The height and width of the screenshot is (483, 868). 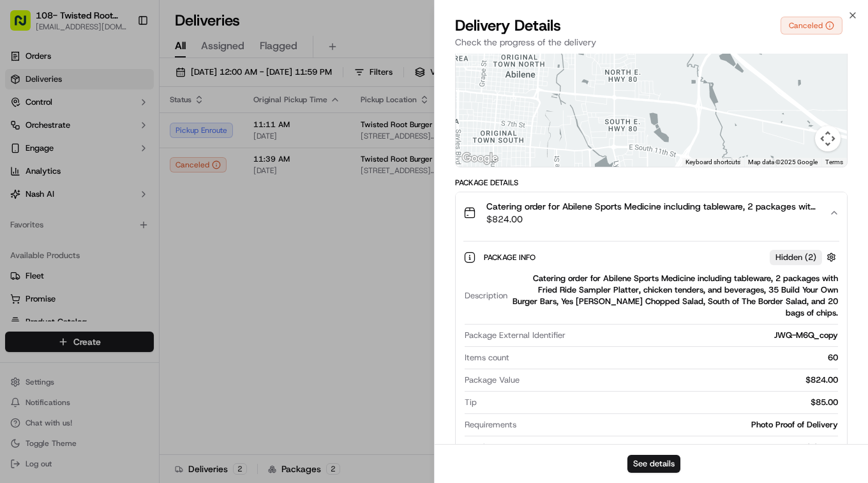 What do you see at coordinates (508, 26) in the screenshot?
I see `span: Delivery Details` at bounding box center [508, 26].